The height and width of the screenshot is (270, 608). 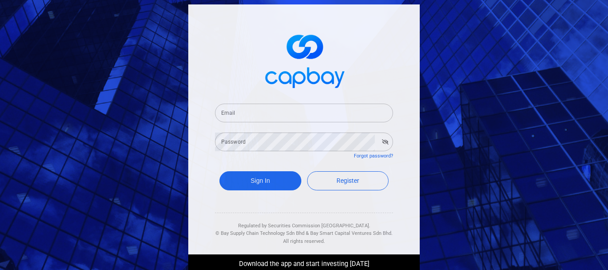 I want to click on img: logo, so click(x=304, y=60).